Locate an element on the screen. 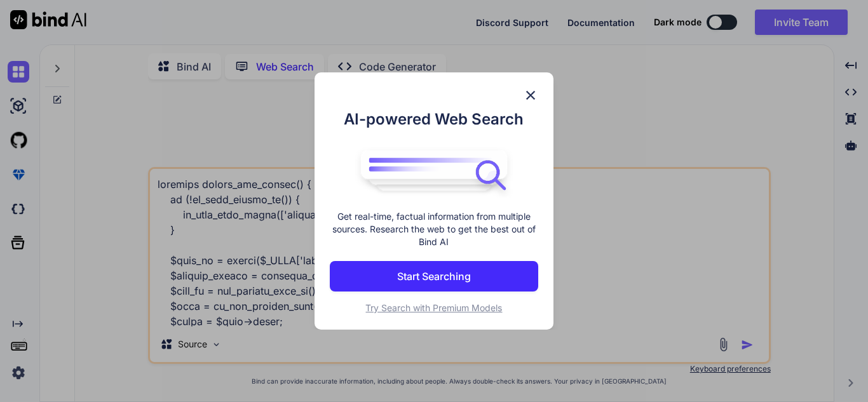 This screenshot has height=402, width=868. img: bind logo is located at coordinates (434, 171).